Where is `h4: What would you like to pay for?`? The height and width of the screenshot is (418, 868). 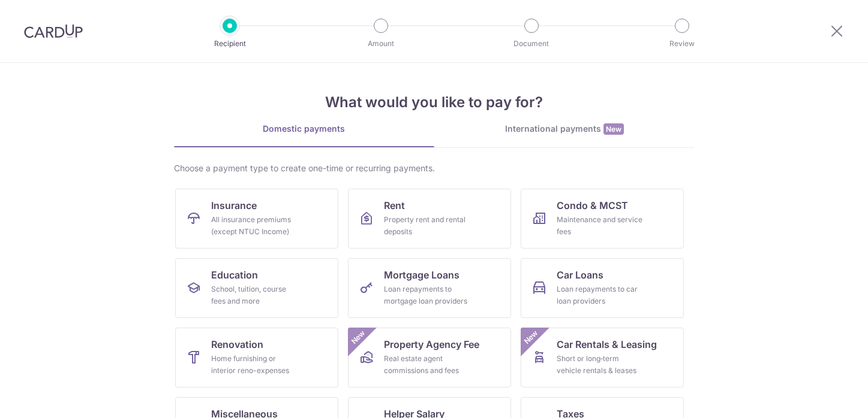
h4: What would you like to pay for? is located at coordinates (434, 102).